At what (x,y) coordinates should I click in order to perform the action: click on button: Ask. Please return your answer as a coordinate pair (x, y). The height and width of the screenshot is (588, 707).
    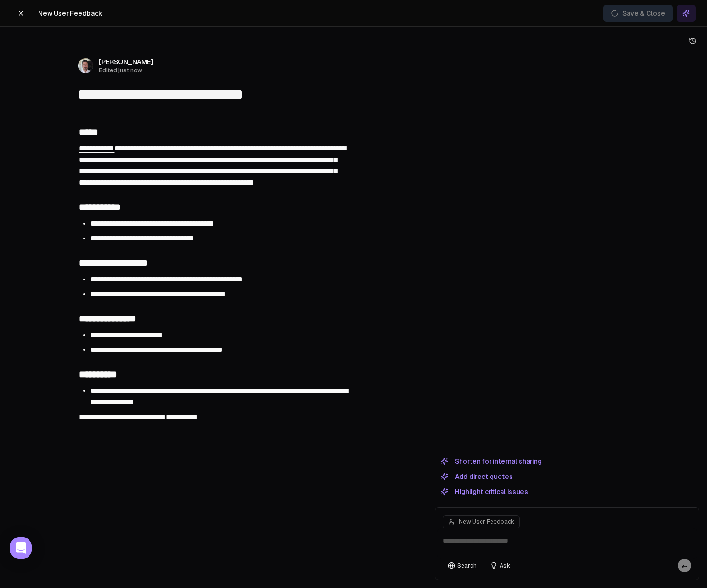
    Looking at the image, I should click on (500, 566).